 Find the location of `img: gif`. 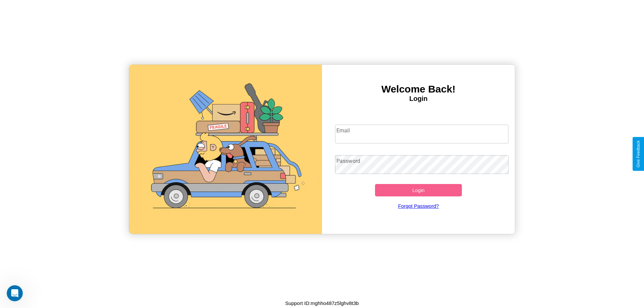

img: gif is located at coordinates (225, 149).